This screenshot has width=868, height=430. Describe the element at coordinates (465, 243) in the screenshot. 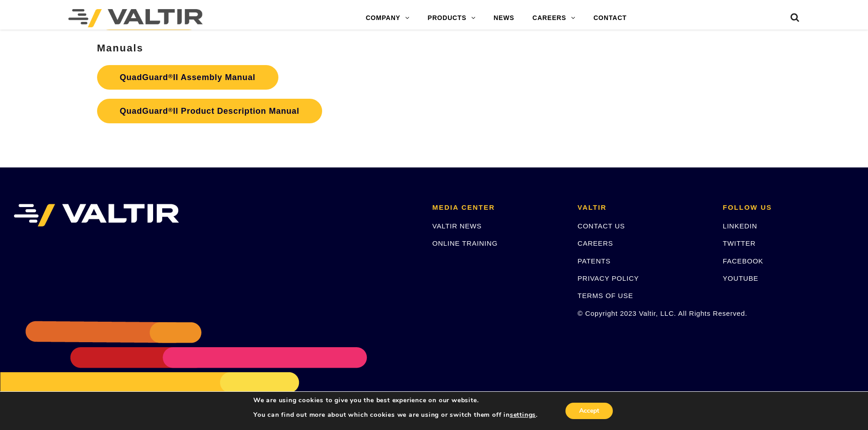

I see `a: ONLINE TRAINING` at that location.